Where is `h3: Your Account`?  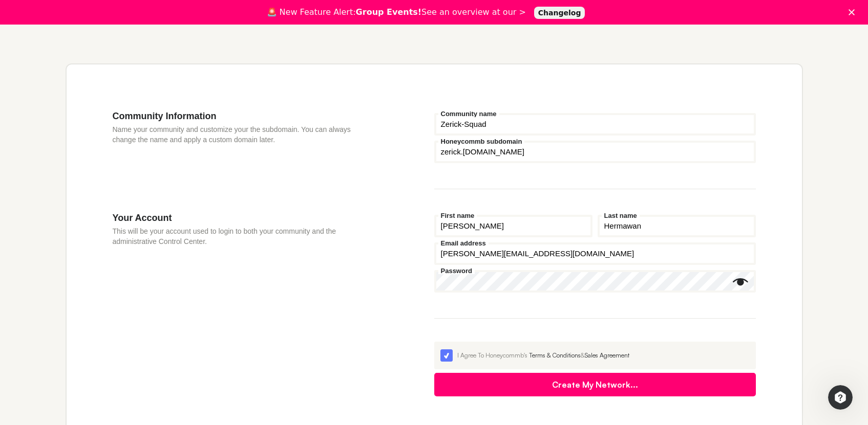 h3: Your Account is located at coordinates (243, 218).